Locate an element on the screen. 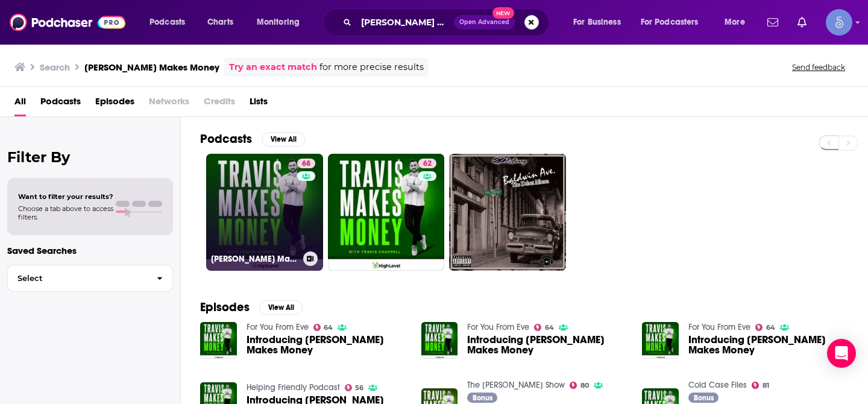 The image size is (868, 404). a: 80 is located at coordinates (579, 385).